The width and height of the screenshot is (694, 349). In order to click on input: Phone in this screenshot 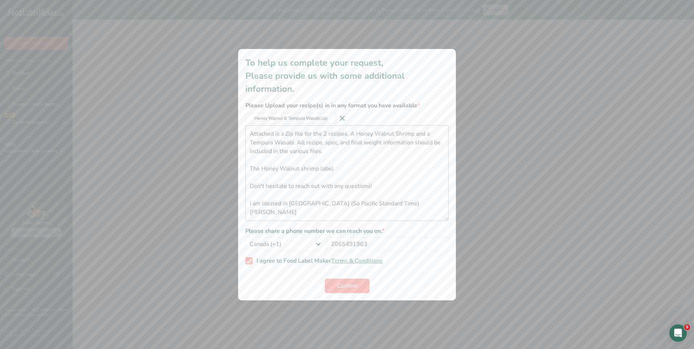, I will do `click(388, 244)`.